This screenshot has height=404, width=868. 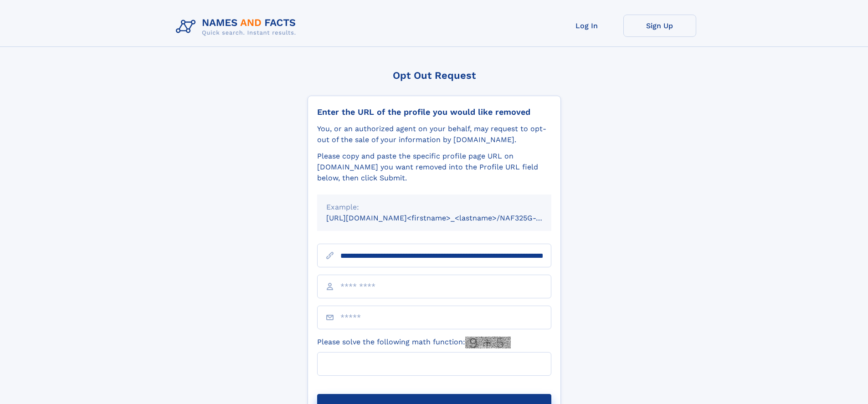 What do you see at coordinates (434, 112) in the screenshot?
I see `div: Enter the URL of the profile you would like removed` at bounding box center [434, 112].